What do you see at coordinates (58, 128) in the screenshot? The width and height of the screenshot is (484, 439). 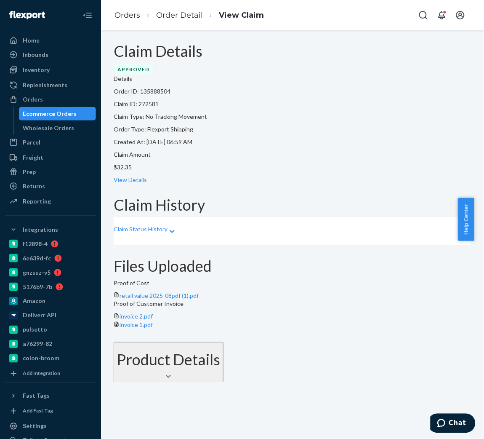 I see `a: Wholesale Orders` at bounding box center [58, 128].